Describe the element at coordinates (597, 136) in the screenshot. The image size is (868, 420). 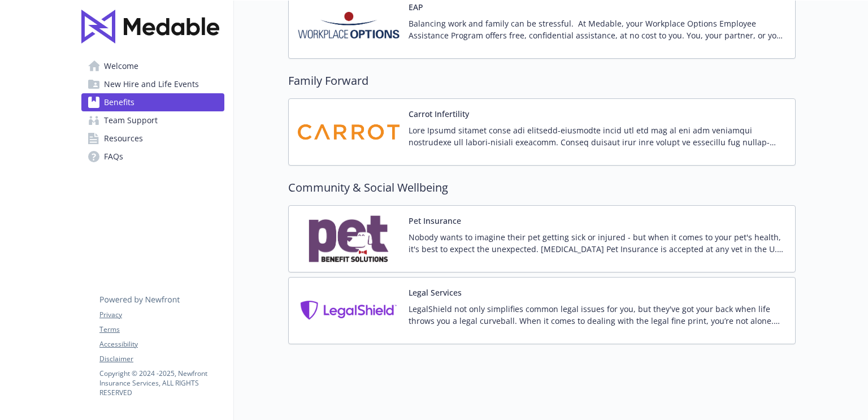
I see `p: Lore Ipsumd sitamet conse adi elitsedd-eiusmodte incid utl etd mag al eni adm veniamqui nostrudex...` at that location.